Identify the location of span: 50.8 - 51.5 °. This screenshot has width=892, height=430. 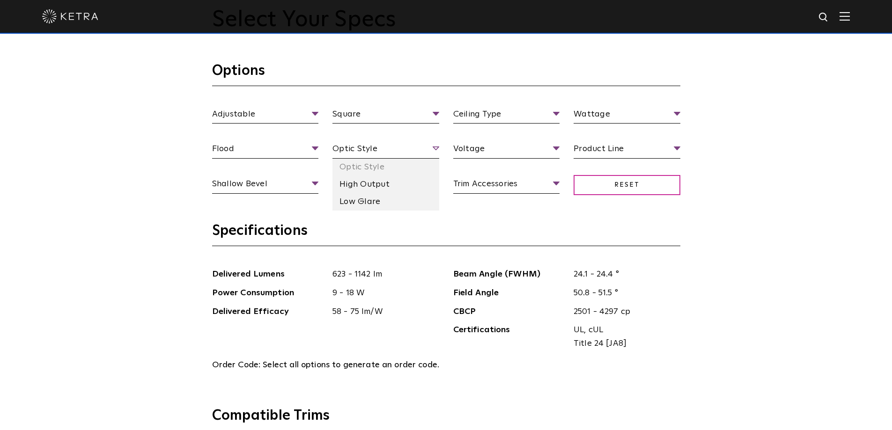
(623, 293).